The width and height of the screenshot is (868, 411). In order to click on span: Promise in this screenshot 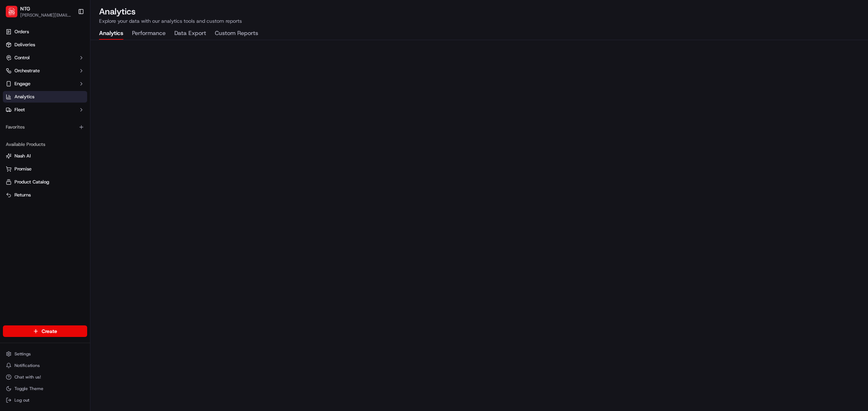, I will do `click(23, 169)`.